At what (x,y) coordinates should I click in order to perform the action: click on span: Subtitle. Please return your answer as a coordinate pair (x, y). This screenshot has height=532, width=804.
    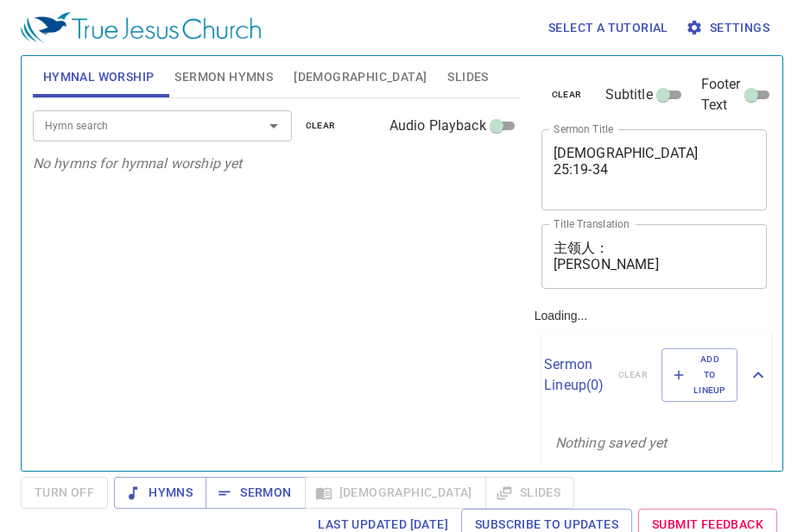
    Looking at the image, I should click on (628, 95).